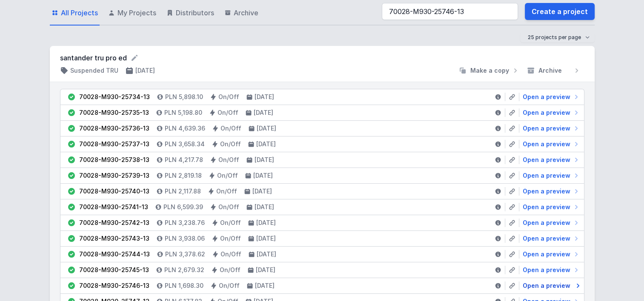 This screenshot has width=644, height=301. What do you see at coordinates (183, 207) in the screenshot?
I see `h4: PLN 6,599.39` at bounding box center [183, 207].